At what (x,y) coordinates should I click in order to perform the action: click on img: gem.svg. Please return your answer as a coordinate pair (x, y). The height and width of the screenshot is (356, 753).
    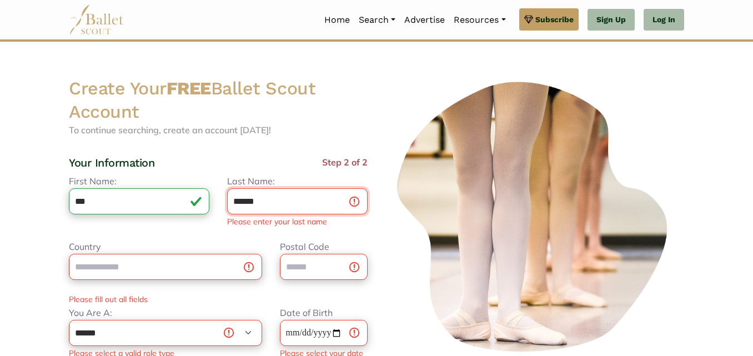
    Looking at the image, I should click on (528, 19).